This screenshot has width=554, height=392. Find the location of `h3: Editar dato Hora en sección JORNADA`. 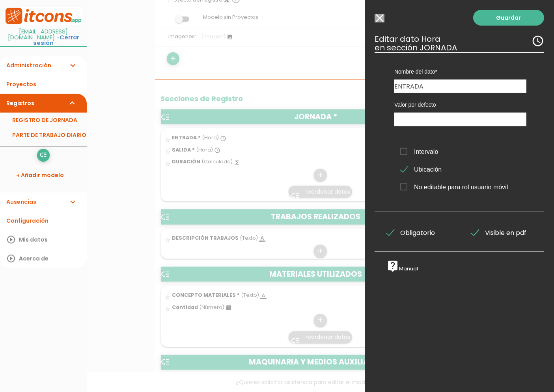

h3: Editar dato Hora en sección JORNADA is located at coordinates (459, 43).